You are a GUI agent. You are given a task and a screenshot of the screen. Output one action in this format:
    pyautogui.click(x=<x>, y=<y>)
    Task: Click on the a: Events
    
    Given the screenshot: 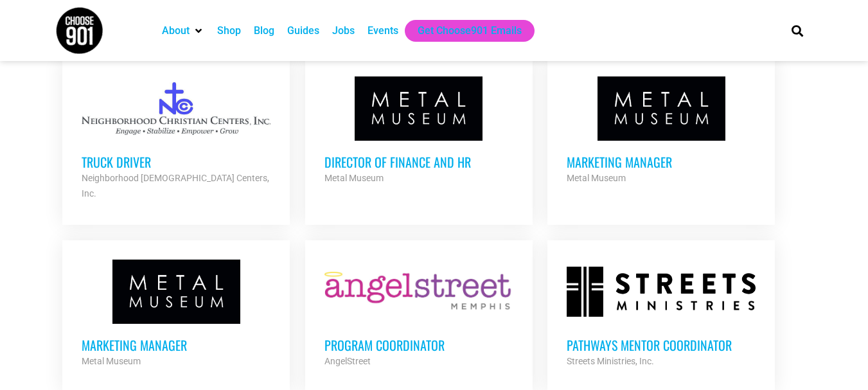 What is the action you would take?
    pyautogui.click(x=383, y=31)
    